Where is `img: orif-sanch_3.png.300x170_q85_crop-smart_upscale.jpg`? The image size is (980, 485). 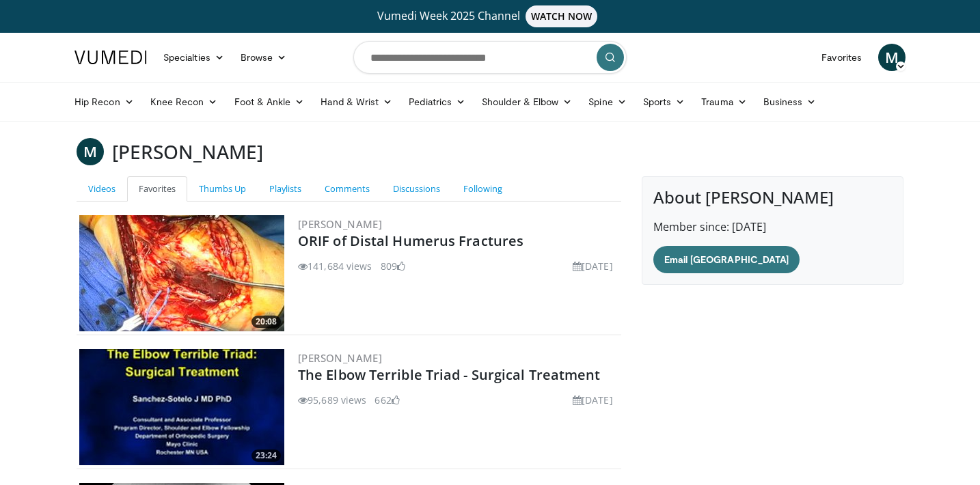
img: orif-sanch_3.png.300x170_q85_crop-smart_upscale.jpg is located at coordinates (182, 273).